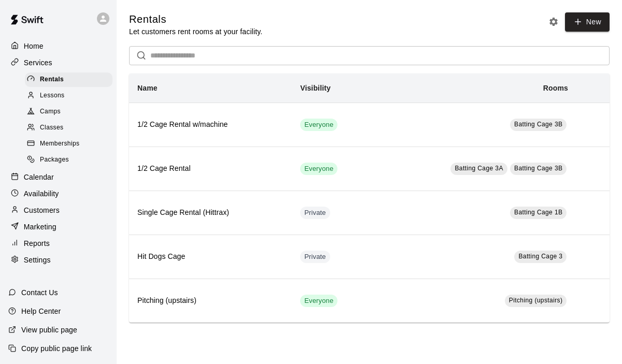  What do you see at coordinates (58, 244) in the screenshot?
I see `div: Reports` at bounding box center [58, 244].